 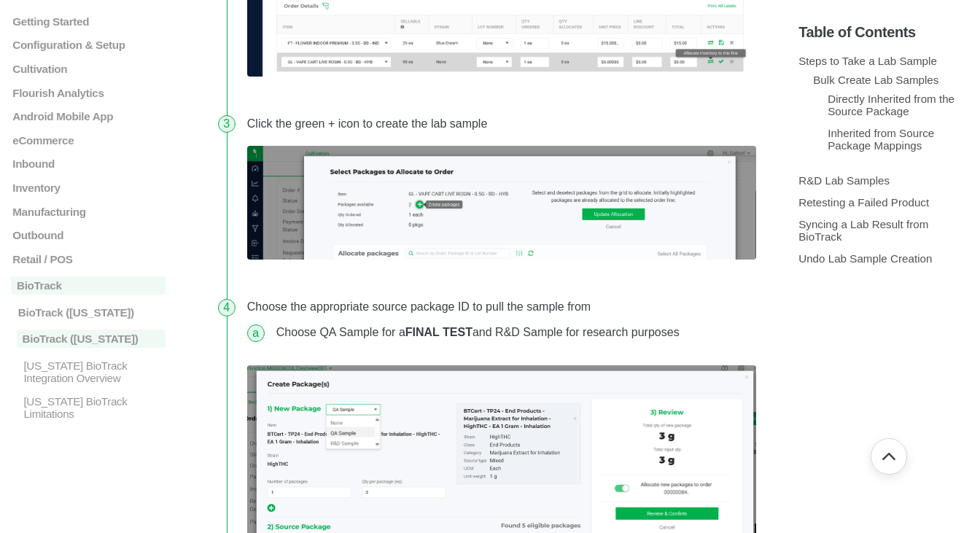 I want to click on a: Inbound, so click(x=88, y=163).